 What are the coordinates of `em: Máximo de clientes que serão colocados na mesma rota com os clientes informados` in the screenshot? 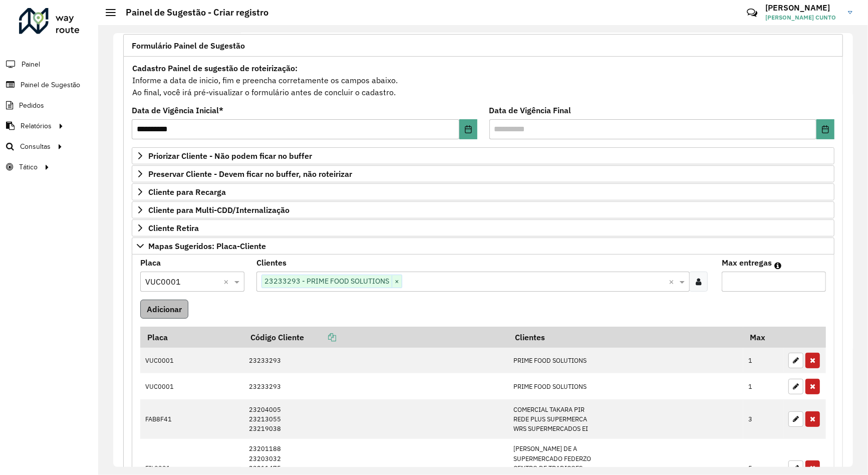 It's located at (777, 266).